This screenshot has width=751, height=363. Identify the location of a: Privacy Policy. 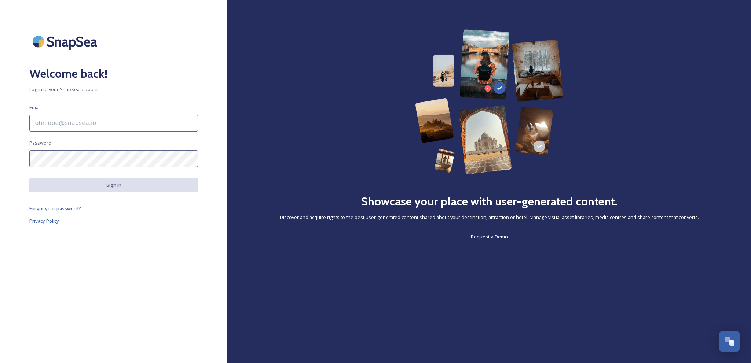
(114, 221).